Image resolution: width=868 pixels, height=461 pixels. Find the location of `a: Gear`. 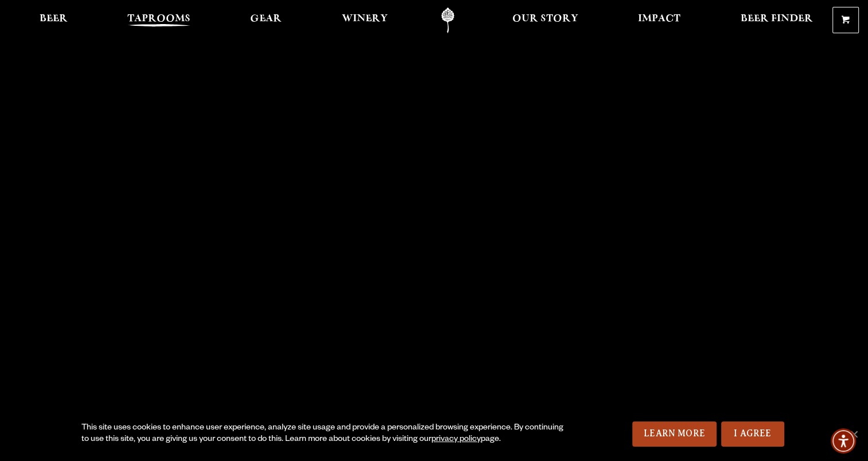

a: Gear is located at coordinates (266, 20).